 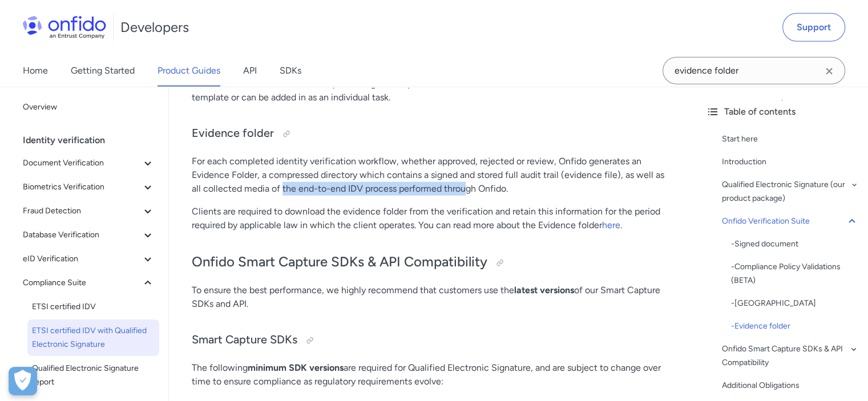 What do you see at coordinates (88, 283) in the screenshot?
I see `button: Compliance Suite` at bounding box center [88, 283].